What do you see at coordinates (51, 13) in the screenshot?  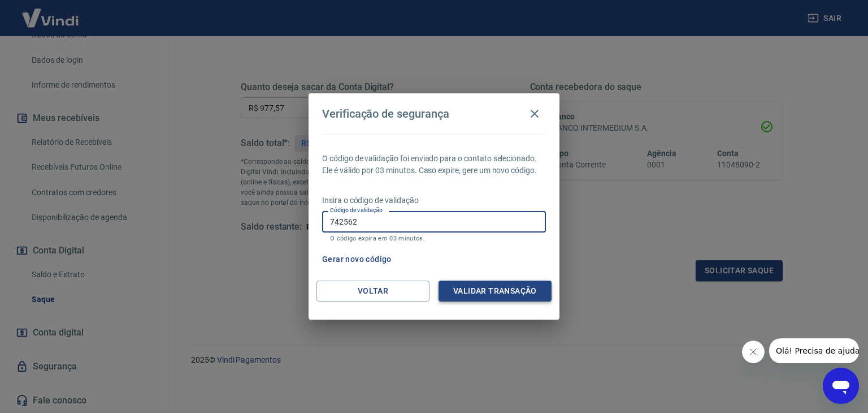 I see `span: Olá! Precisa de ajuda?` at bounding box center [51, 13].